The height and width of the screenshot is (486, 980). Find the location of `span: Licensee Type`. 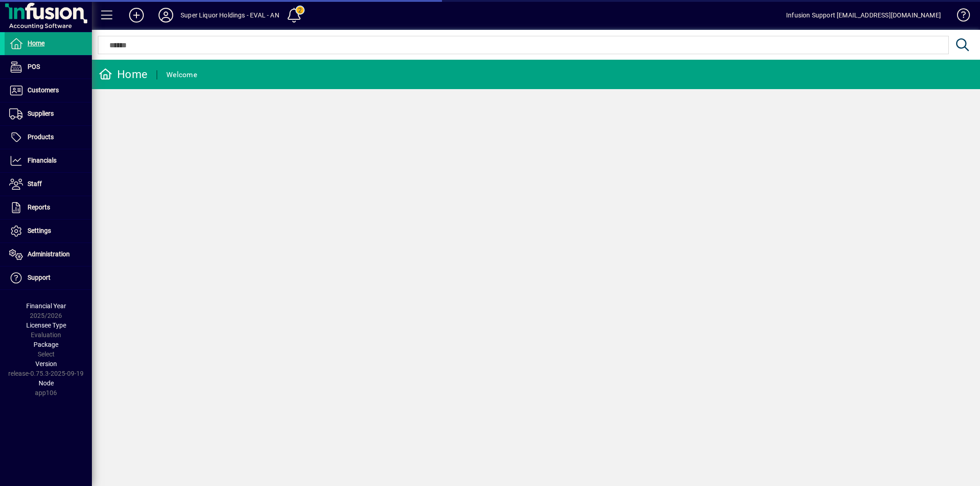

span: Licensee Type is located at coordinates (46, 325).